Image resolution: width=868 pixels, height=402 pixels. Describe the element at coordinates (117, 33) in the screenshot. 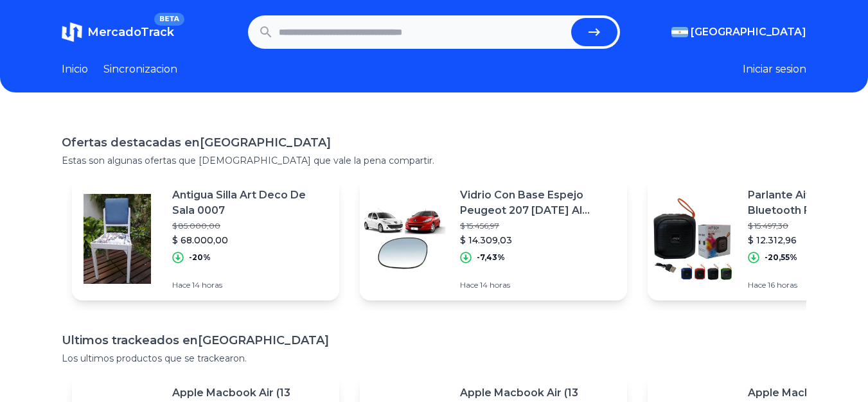

I see `a: MercadoTrackBETA` at that location.